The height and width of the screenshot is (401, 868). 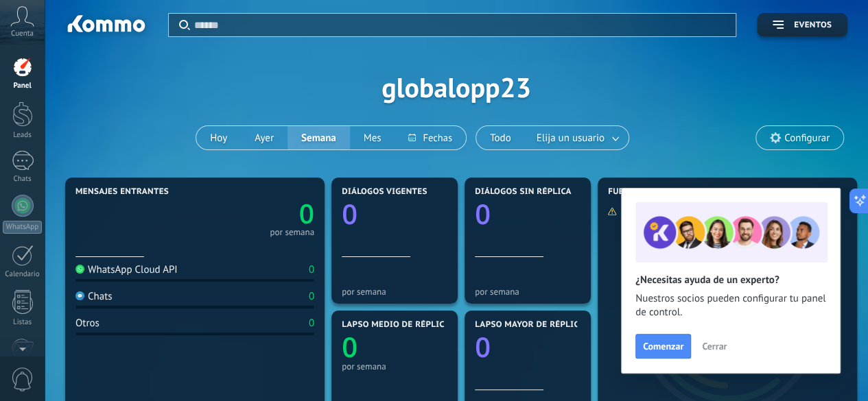 What do you see at coordinates (663, 346) in the screenshot?
I see `button: Comenzar` at bounding box center [663, 346].